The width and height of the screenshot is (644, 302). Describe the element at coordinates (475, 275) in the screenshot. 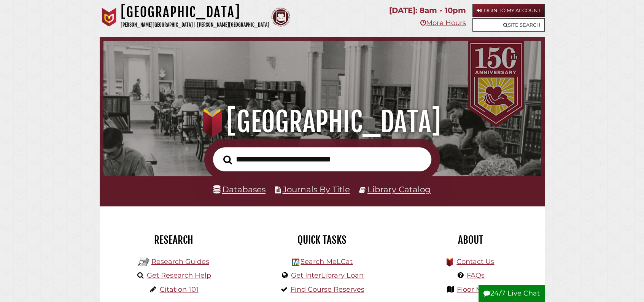

I see `a: FAQs` at that location.